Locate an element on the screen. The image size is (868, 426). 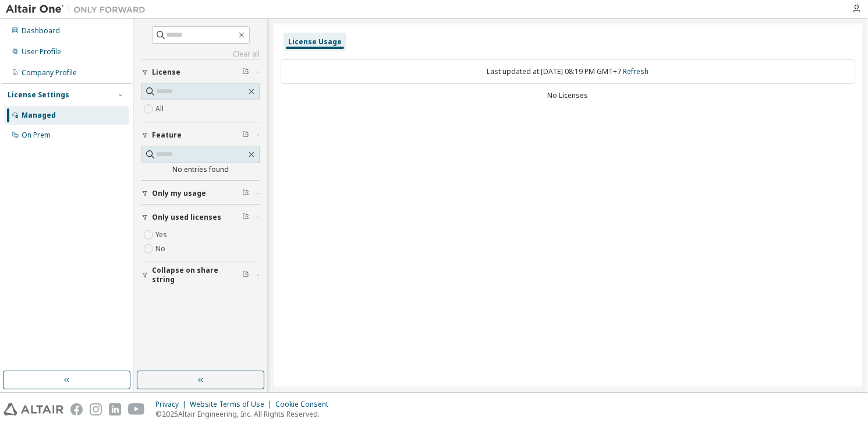
img: altair_logo.svg is located at coordinates (33, 409).